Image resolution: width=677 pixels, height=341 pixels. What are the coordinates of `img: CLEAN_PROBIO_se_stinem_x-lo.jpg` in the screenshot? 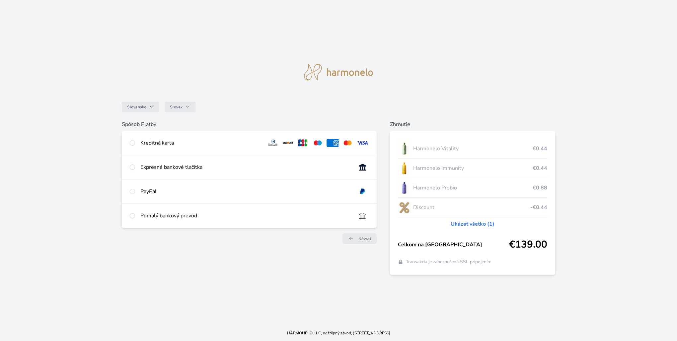 It's located at (404, 188).